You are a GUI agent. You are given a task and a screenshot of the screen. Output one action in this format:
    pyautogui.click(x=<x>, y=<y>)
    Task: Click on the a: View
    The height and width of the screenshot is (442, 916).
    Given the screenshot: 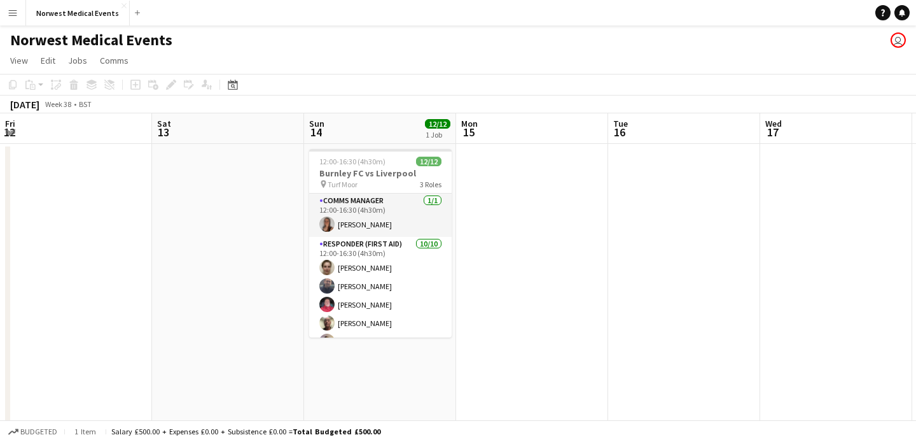 What is the action you would take?
    pyautogui.click(x=19, y=60)
    